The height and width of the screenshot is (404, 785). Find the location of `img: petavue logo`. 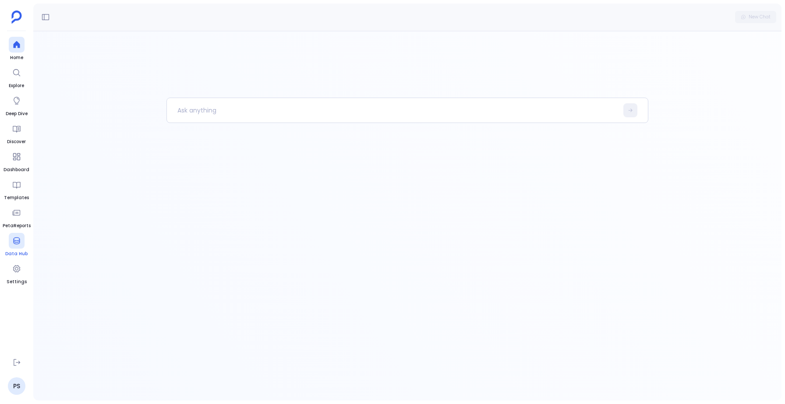

img: petavue logo is located at coordinates (17, 17).